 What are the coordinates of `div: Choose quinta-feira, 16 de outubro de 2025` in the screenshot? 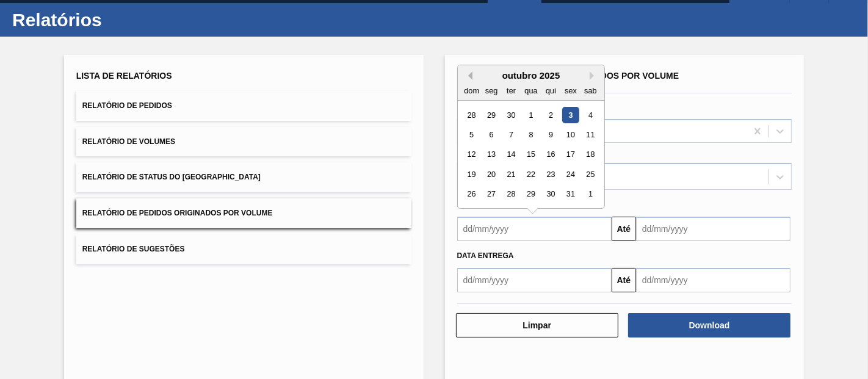 It's located at (550, 154).